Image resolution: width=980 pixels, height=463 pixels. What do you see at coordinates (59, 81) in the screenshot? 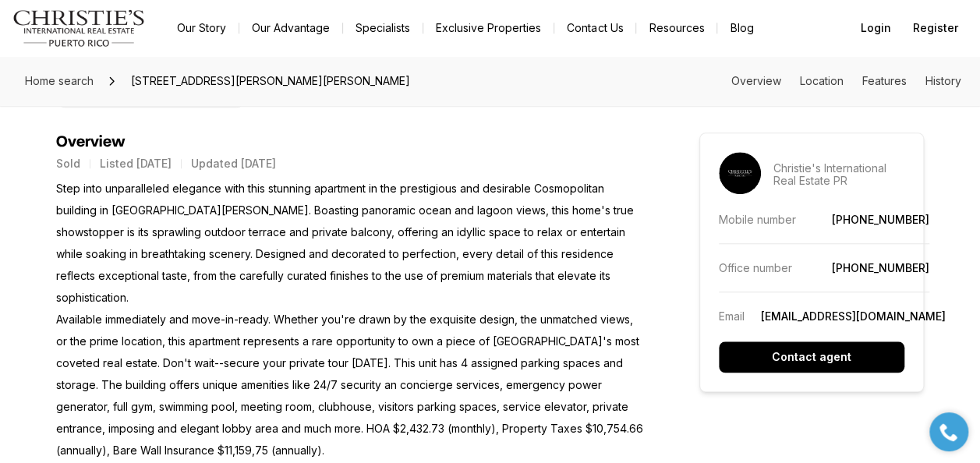
I see `span: Home search` at bounding box center [59, 81].